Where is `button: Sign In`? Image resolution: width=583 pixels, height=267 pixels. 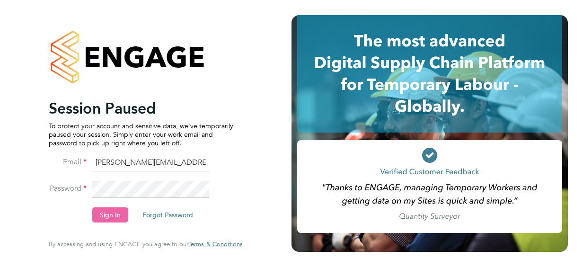
button: Sign In is located at coordinates (110, 215).